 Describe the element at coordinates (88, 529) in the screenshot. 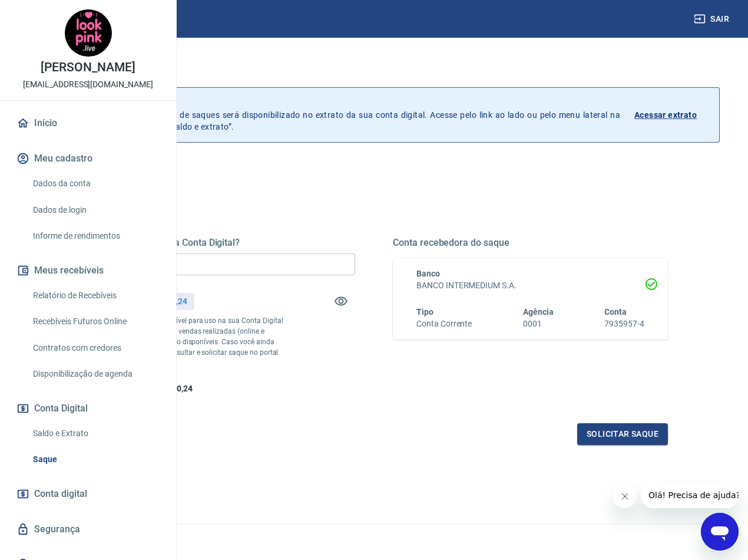

I see `a: Segurança` at that location.